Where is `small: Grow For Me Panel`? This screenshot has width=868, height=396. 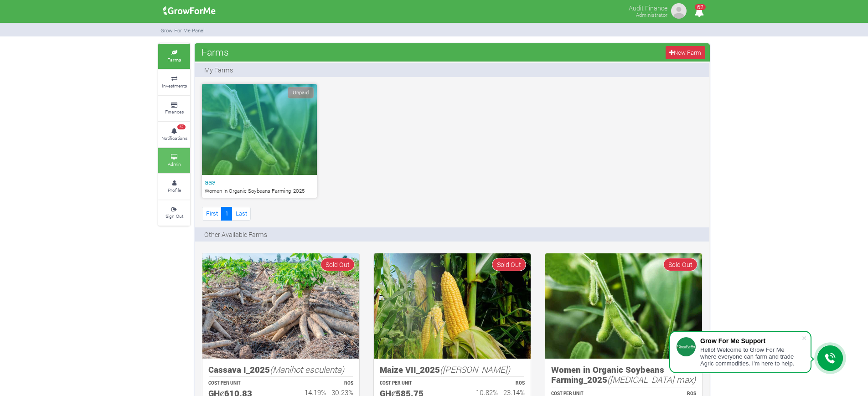 small: Grow For Me Panel is located at coordinates (182, 30).